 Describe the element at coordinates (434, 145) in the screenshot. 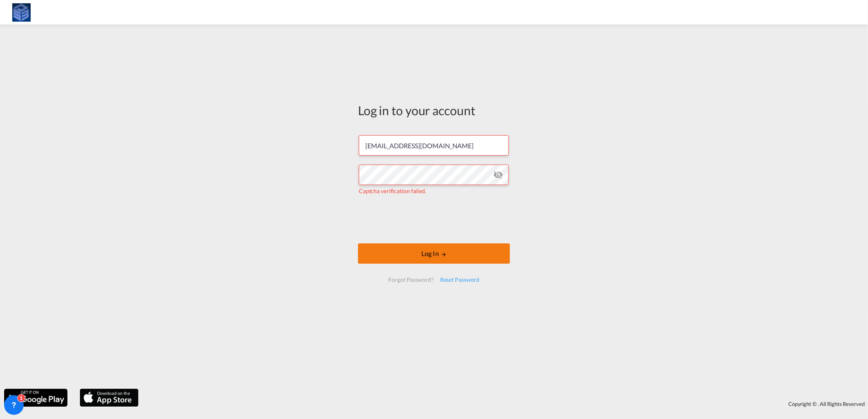

I see `input: Enter email/phone number` at that location.